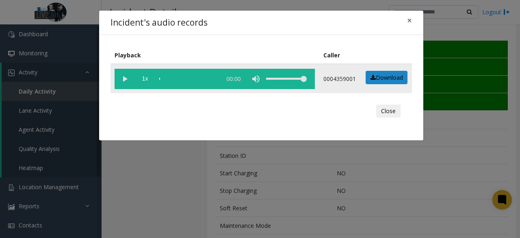 This screenshot has height=238, width=520. I want to click on a: Download, so click(386, 78).